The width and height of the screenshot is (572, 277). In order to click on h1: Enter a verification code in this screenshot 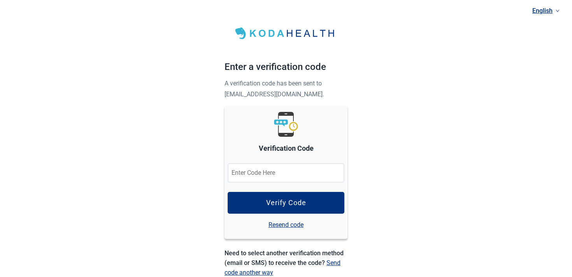, I will do `click(286, 69)`.